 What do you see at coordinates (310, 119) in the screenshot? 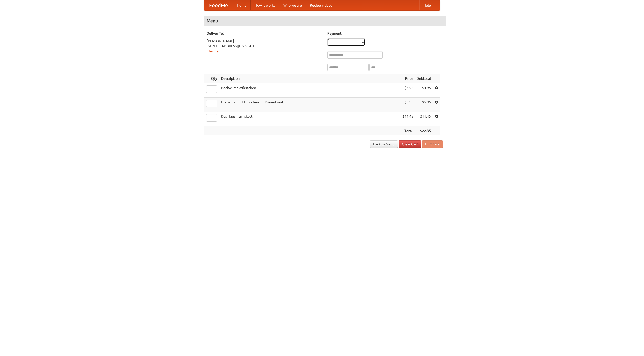
I see `td: Das Hausmannskost` at bounding box center [310, 119].